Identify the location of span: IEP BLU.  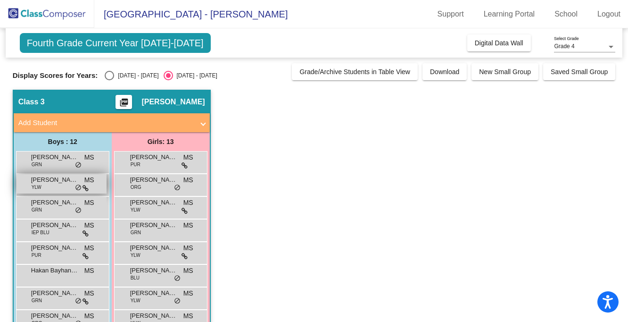
(41, 232).